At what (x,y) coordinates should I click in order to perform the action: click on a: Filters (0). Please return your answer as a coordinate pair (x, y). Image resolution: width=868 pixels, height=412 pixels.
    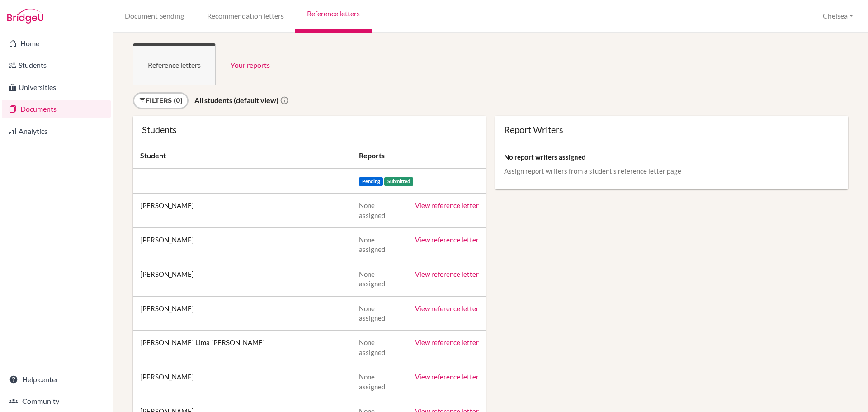
    Looking at the image, I should click on (160, 101).